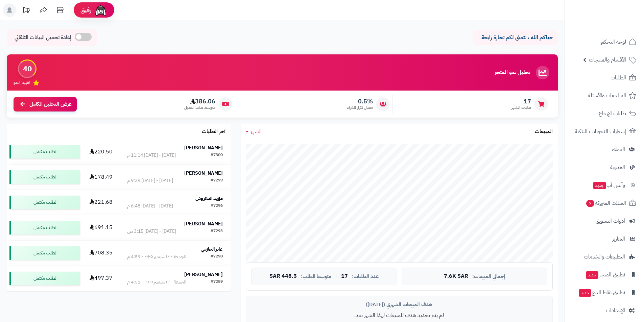 Image resolution: width=644 pixels, height=322 pixels. Describe the element at coordinates (604, 96) in the screenshot. I see `a: المراجعات والأسئلة` at that location.